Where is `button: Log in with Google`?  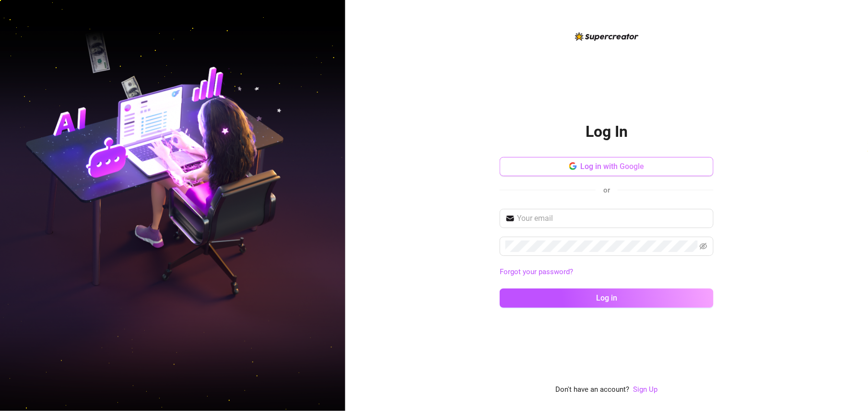
button: Log in with Google is located at coordinates (606, 167).